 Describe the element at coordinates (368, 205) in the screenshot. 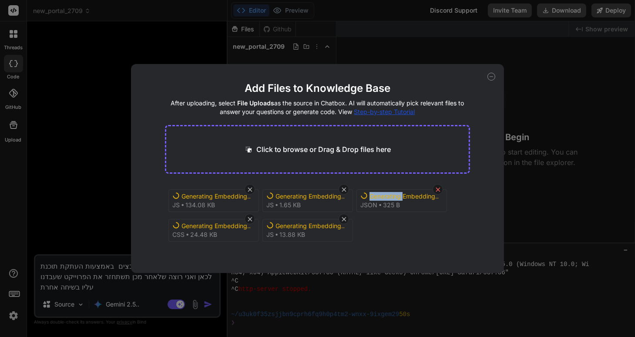

I see `span: json` at that location.